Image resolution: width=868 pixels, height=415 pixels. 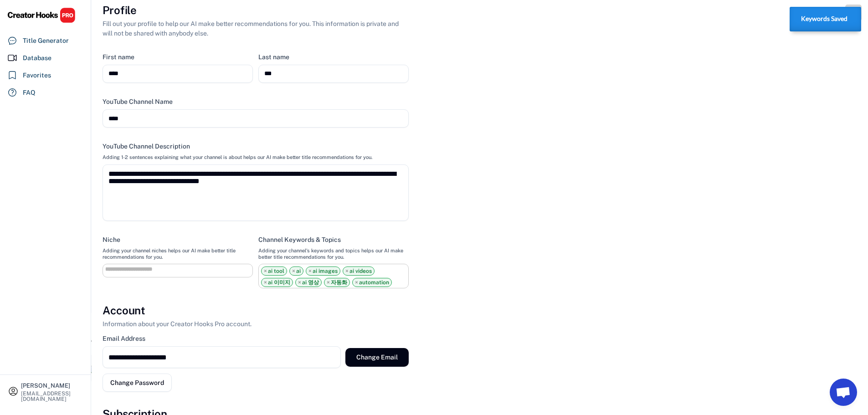 What do you see at coordinates (35, 18) in the screenshot?
I see `div: v 4.0.24` at bounding box center [35, 18].